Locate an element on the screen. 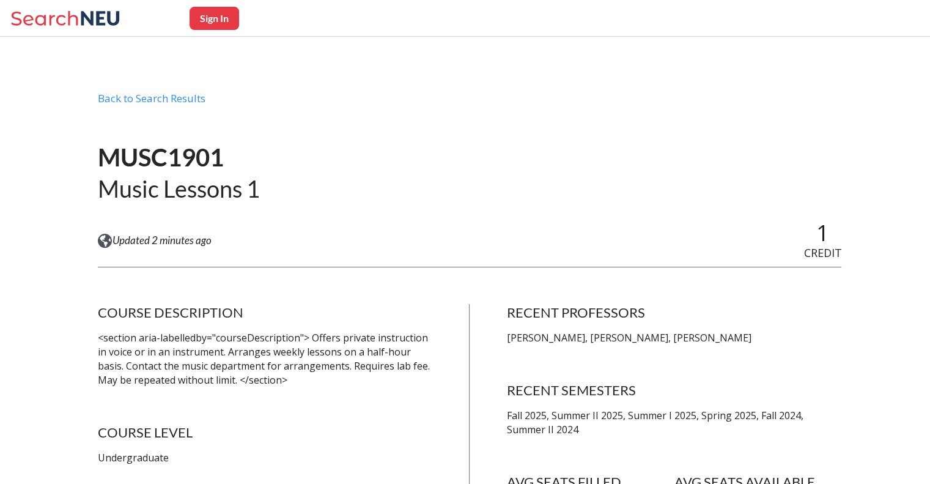 This screenshot has height=484, width=930. div: Back to Search Results is located at coordinates (470, 103).